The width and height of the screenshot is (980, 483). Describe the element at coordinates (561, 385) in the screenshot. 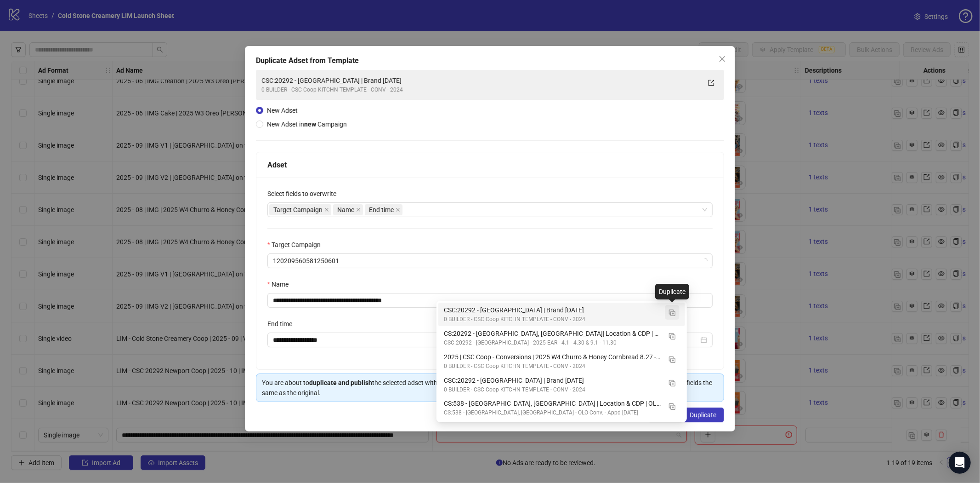

I see `div: CSC:20292 - Newport | Brand September 2025` at that location.